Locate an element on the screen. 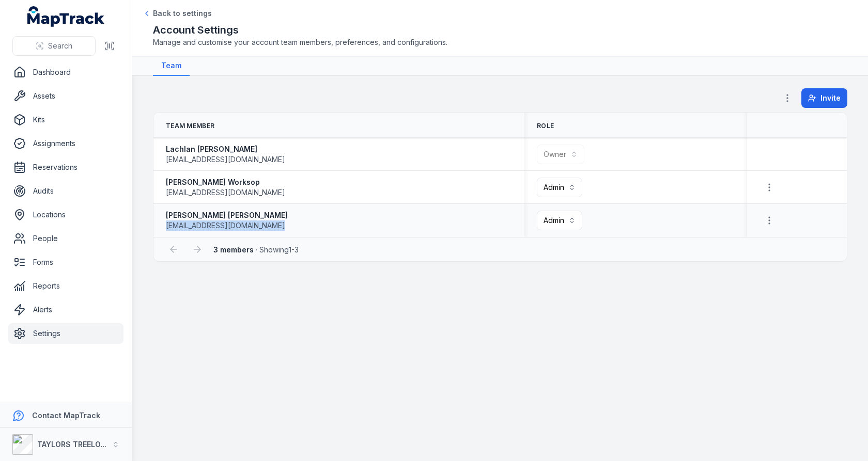 Image resolution: width=868 pixels, height=461 pixels. strong: TAYLORS TREELOPPING is located at coordinates (80, 444).